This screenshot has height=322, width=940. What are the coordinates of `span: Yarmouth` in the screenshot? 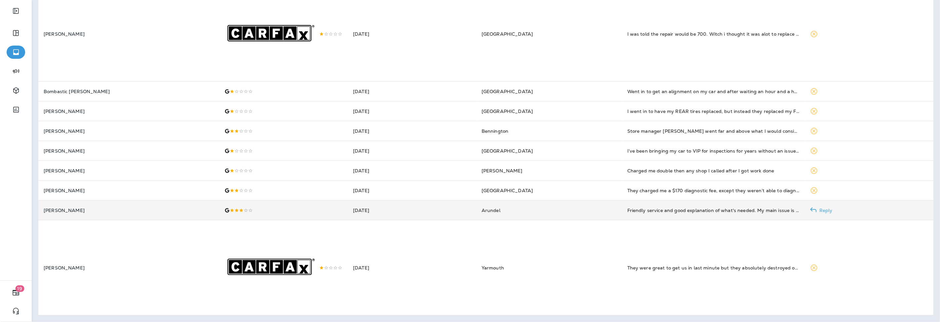 It's located at (493, 268).